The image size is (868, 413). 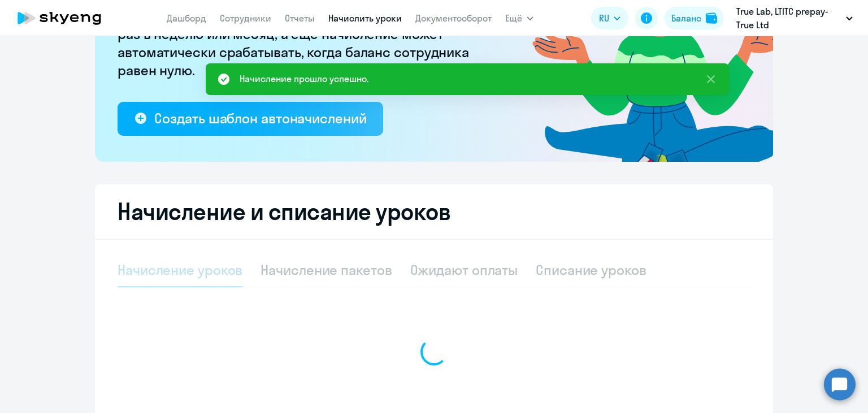 What do you see at coordinates (604, 18) in the screenshot?
I see `span: RU` at bounding box center [604, 18].